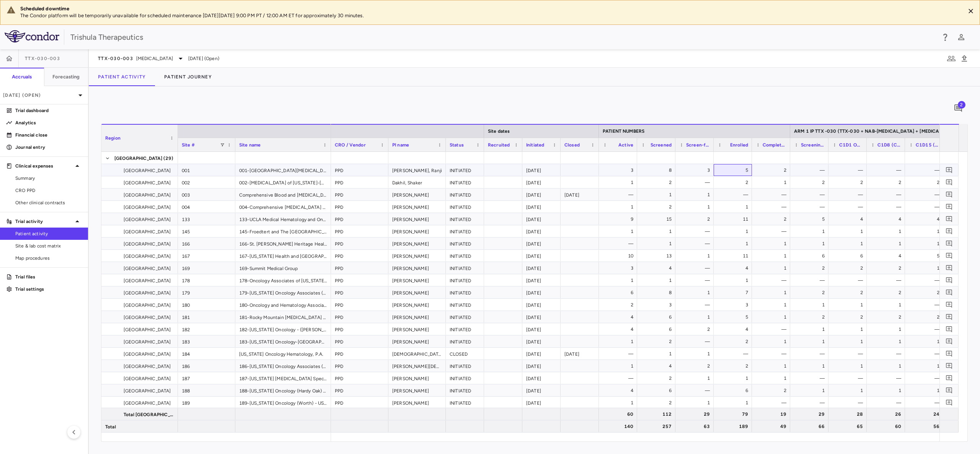 This screenshot has width=980, height=454. Describe the element at coordinates (44, 166) in the screenshot. I see `p: Clinical expenses` at that location.